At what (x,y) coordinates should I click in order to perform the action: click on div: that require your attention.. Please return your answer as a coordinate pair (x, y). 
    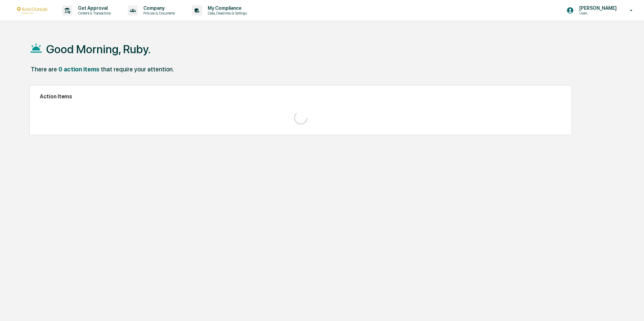
    Looking at the image, I should click on (137, 69).